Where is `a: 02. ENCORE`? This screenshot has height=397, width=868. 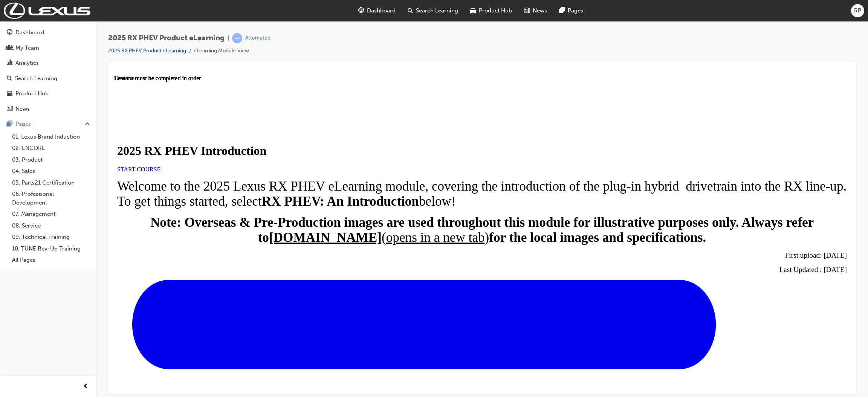 a: 02. ENCORE is located at coordinates (51, 148).